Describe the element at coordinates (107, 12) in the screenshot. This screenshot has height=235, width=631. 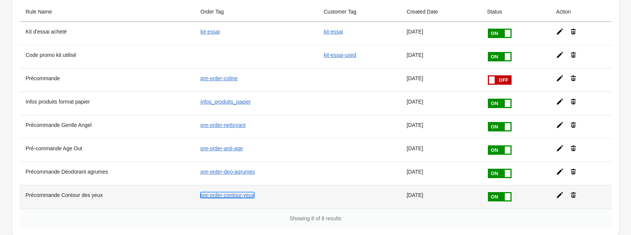
I see `th: Rule Name` at that location.